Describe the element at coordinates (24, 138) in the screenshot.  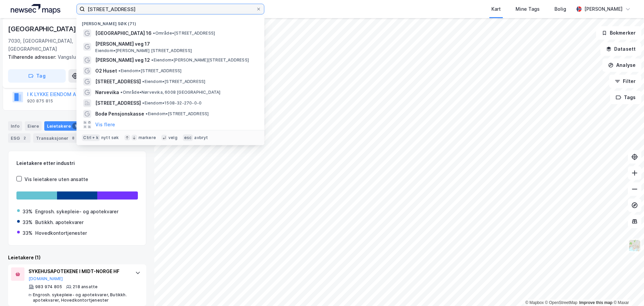
I see `div: 2` at that location.